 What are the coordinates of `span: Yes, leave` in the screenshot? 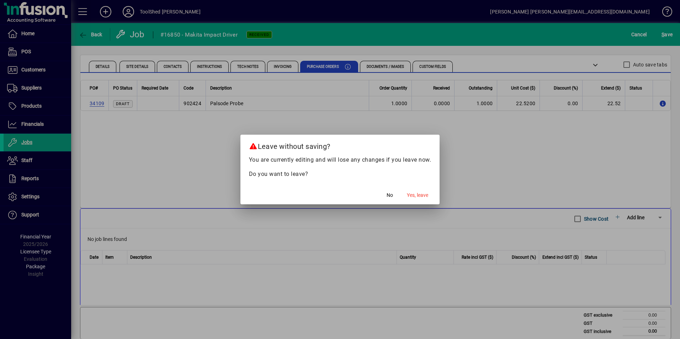 It's located at (417, 195).